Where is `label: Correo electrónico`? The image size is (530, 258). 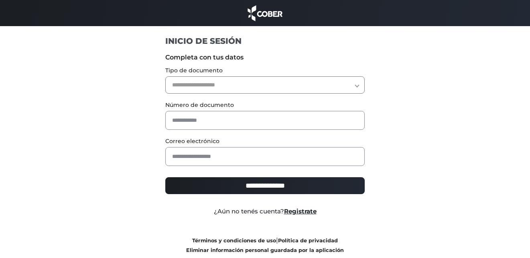
label: Correo electrónico is located at coordinates (265, 141).